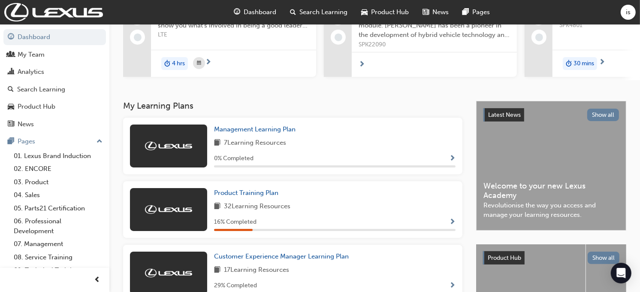 The height and width of the screenshot is (292, 640). Describe the element at coordinates (324, 12) in the screenshot. I see `span: Search Learning` at that location.